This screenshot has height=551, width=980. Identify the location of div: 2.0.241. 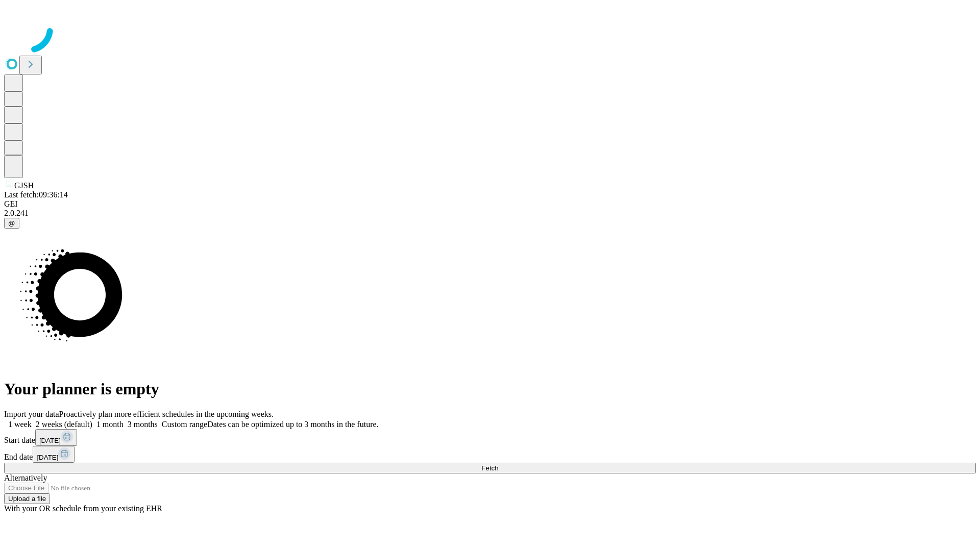
(490, 213).